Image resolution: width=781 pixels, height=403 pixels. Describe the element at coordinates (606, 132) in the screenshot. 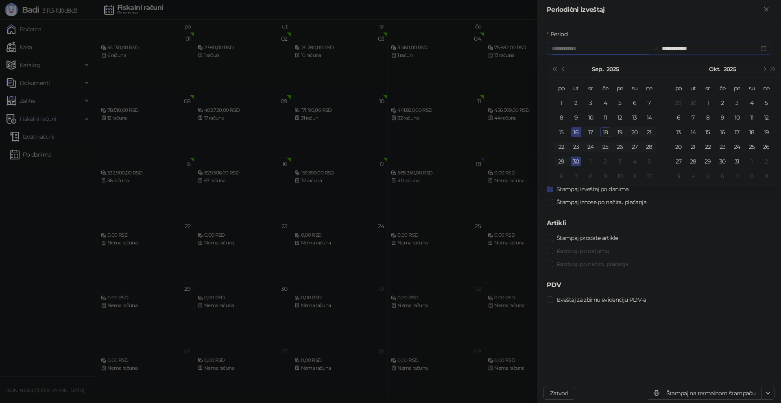

I see `td: 2025-09-18` at that location.